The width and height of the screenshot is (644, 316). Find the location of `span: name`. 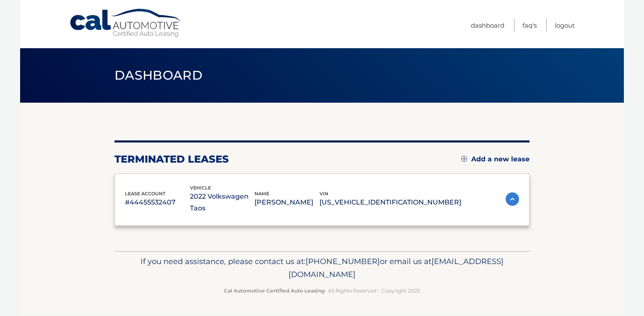

span: name is located at coordinates (262, 194).